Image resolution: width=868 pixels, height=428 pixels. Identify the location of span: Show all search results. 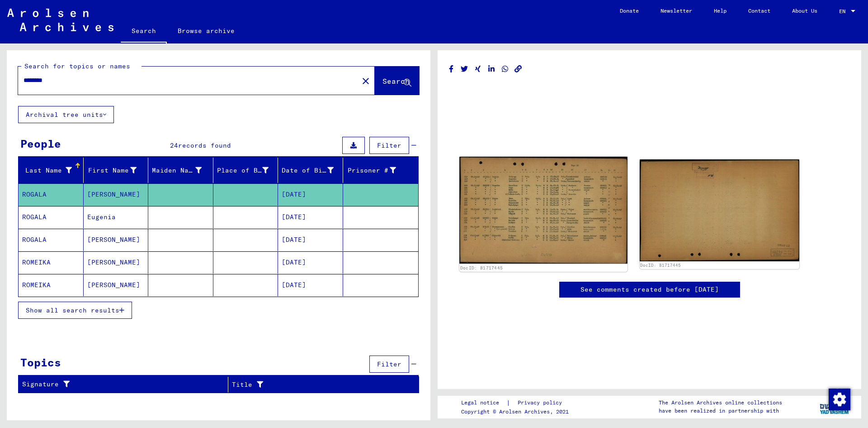
(72, 310).